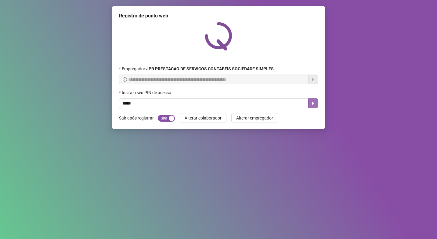 Image resolution: width=437 pixels, height=239 pixels. What do you see at coordinates (203, 118) in the screenshot?
I see `span: Alterar colaborador` at bounding box center [203, 118].